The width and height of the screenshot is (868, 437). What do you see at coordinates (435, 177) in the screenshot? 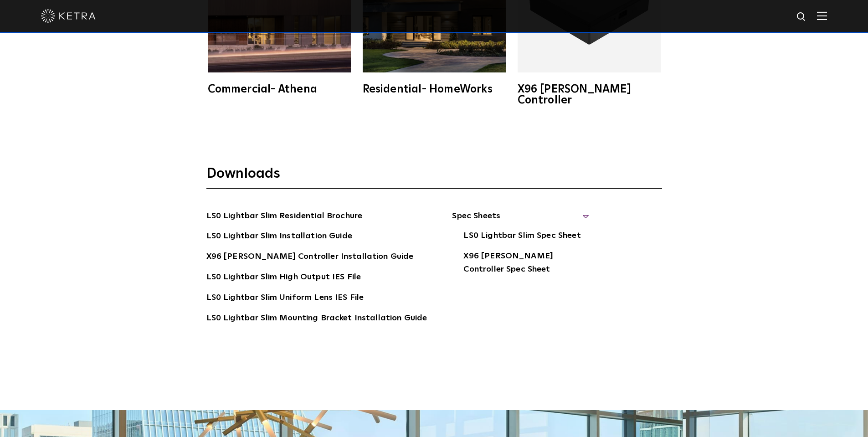
I see `h3: Downloads` at bounding box center [435, 177].